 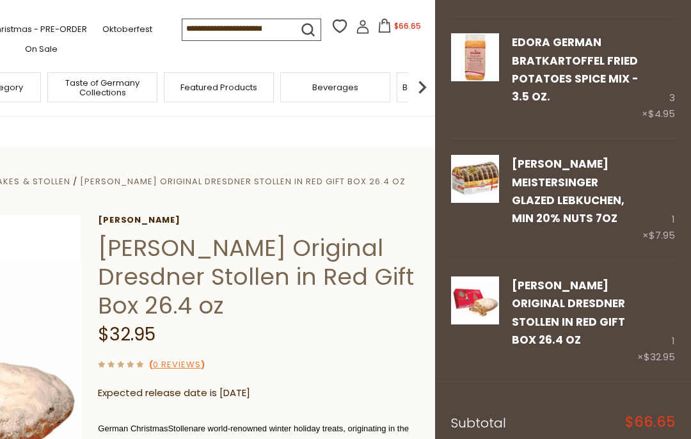 I want to click on span: Taste of Germany Collections, so click(x=102, y=88).